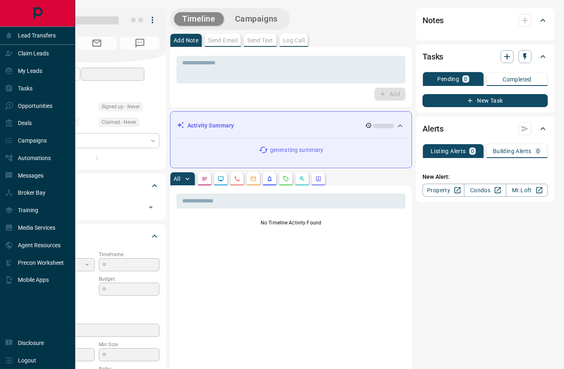  I want to click on a: Property, so click(443, 190).